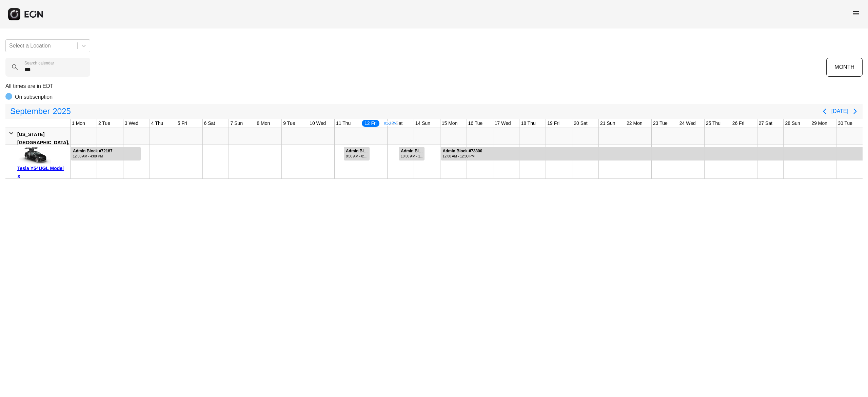 This screenshot has height=397, width=868. I want to click on div: 15 Mon, so click(450, 123).